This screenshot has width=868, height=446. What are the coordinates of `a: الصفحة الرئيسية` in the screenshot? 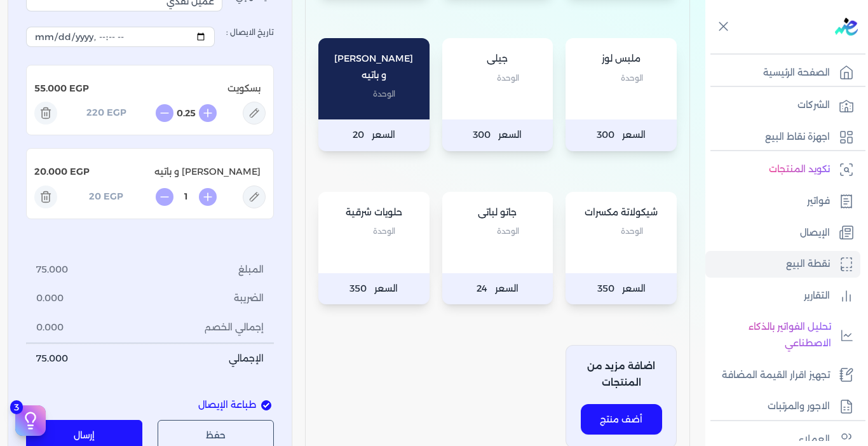 It's located at (783, 73).